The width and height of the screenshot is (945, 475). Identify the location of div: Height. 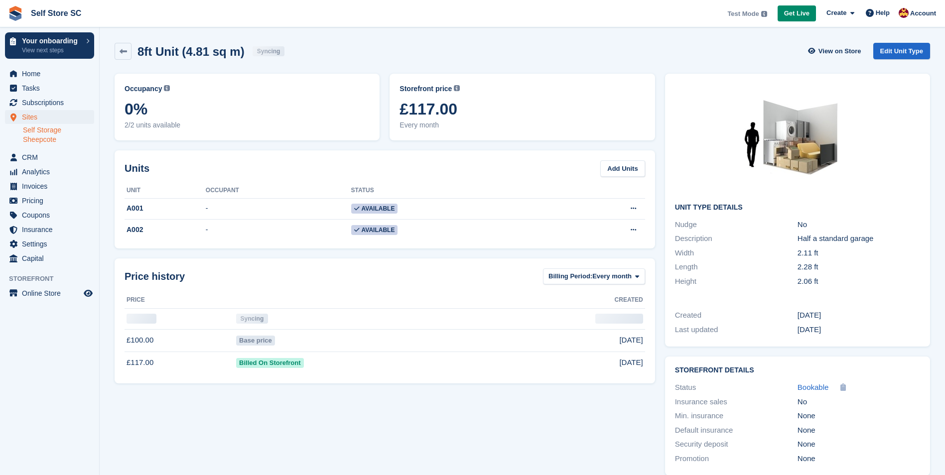
(737, 282).